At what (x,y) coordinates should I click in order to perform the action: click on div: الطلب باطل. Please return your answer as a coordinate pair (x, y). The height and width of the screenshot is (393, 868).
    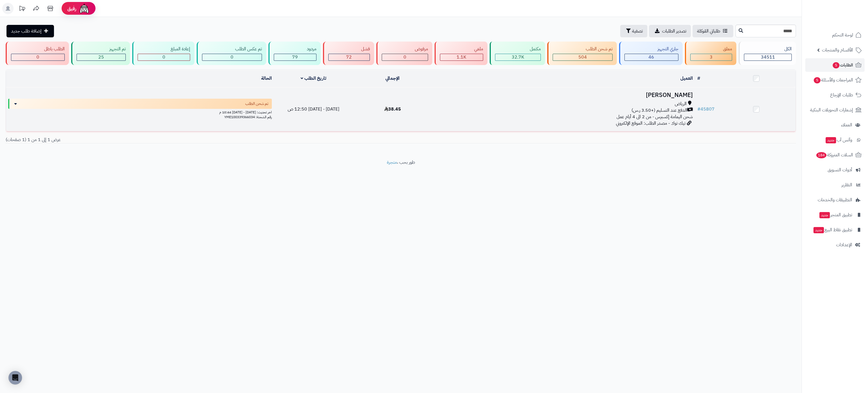
    Looking at the image, I should click on (38, 49).